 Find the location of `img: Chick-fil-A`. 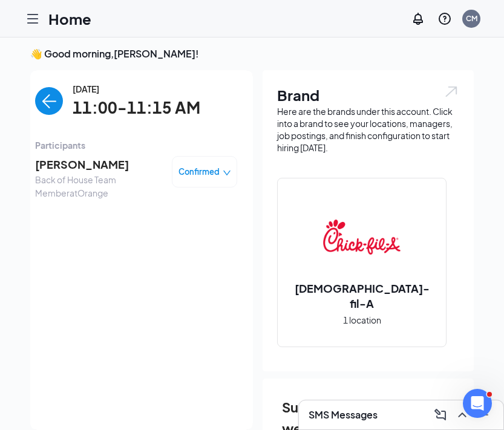

img: Chick-fil-A is located at coordinates (362, 237).